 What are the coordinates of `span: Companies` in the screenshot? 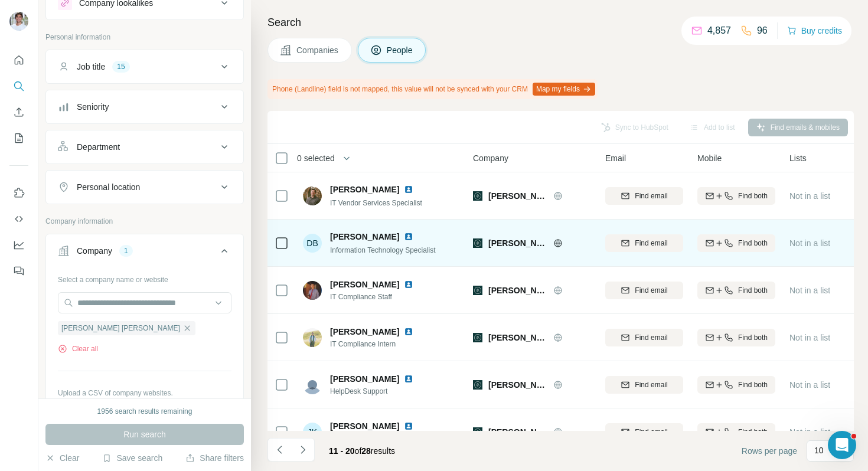 It's located at (318, 50).